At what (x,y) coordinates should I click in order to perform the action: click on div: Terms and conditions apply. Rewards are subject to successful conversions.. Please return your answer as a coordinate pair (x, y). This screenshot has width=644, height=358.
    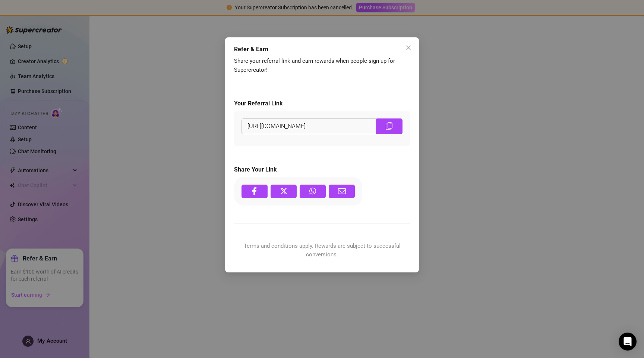
    Looking at the image, I should click on (322, 250).